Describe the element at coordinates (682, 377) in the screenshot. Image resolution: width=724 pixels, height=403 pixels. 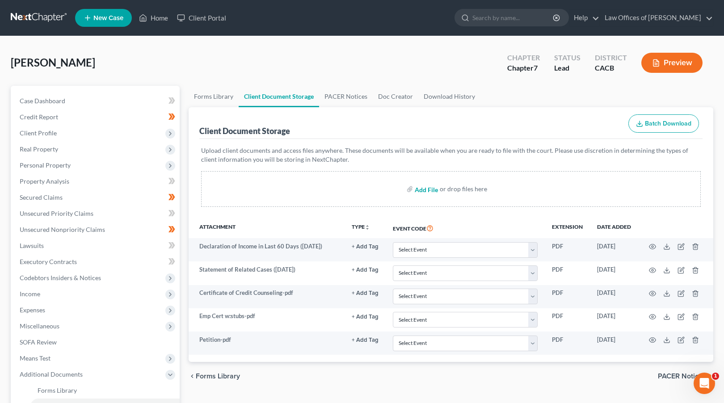
I see `span: PACER Notices` at that location.